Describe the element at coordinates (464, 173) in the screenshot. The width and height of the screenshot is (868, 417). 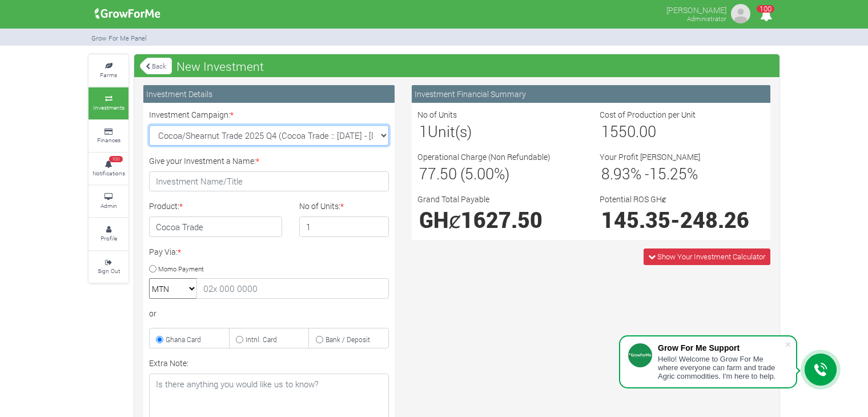
I see `span: 77.50 (5.00%)` at that location.